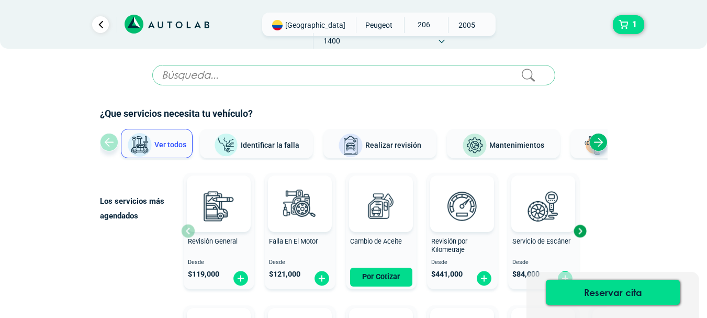 This screenshot has height=318, width=707. Describe the element at coordinates (170, 145) in the screenshot. I see `span: Ver todos` at that location.